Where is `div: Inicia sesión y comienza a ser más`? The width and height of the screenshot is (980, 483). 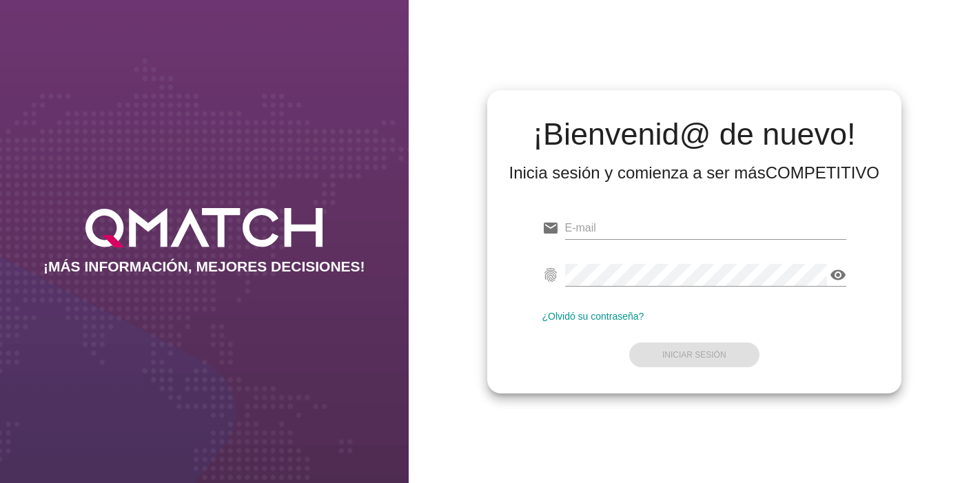
div: Inicia sesión y comienza a ser más is located at coordinates (695, 173).